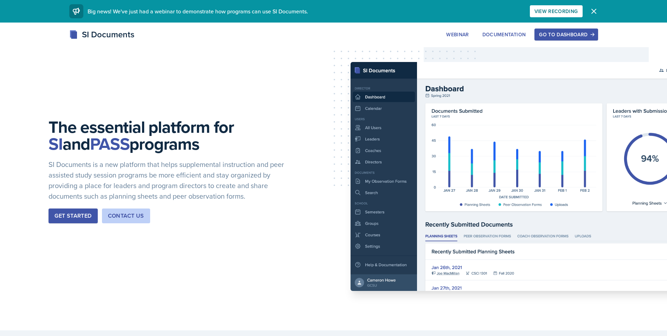 The height and width of the screenshot is (336, 667). I want to click on div: View Recording, so click(557, 11).